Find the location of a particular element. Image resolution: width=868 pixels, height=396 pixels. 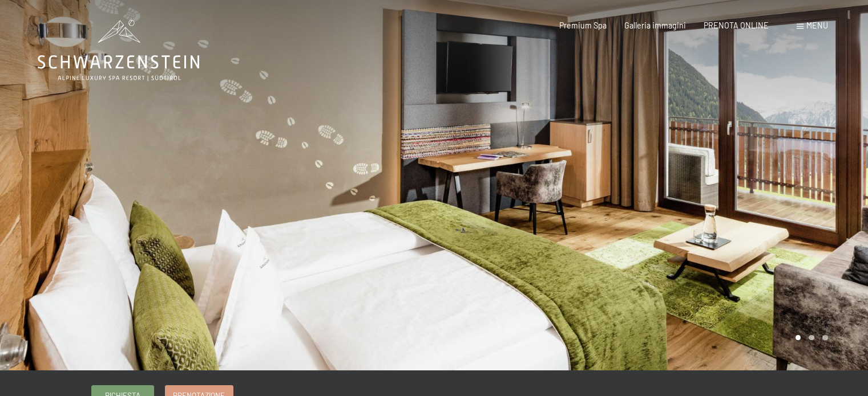

span: Menu is located at coordinates (817, 25).